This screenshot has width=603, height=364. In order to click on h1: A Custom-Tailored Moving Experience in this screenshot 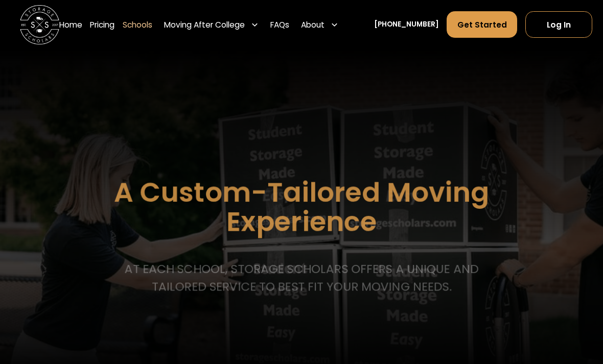, I will do `click(302, 207)`.